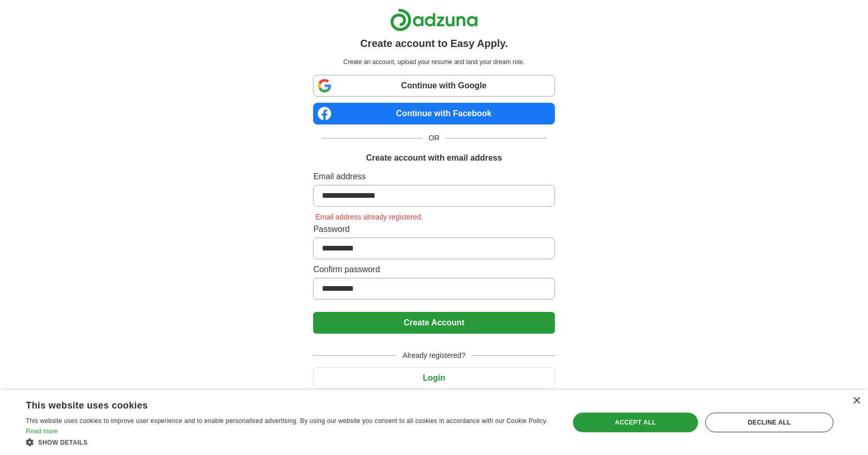  What do you see at coordinates (290, 442) in the screenshot?
I see `div: Show details` at bounding box center [290, 442].